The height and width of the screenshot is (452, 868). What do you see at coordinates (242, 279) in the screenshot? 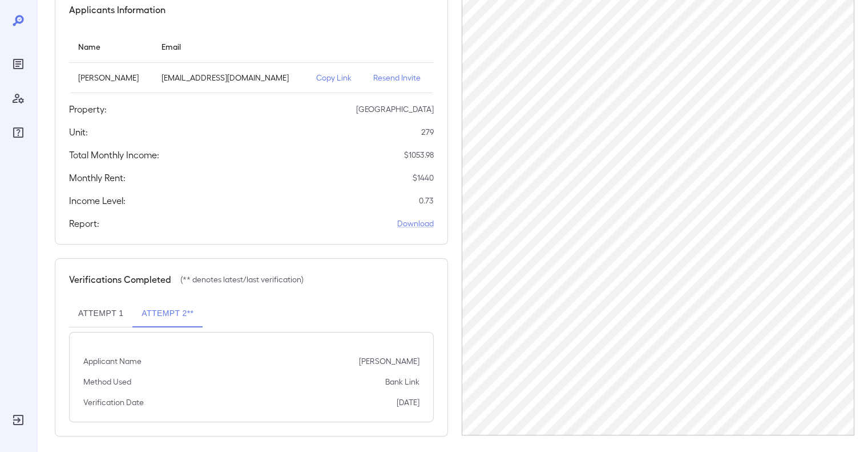
I see `p: (** denotes latest/last verification)` at bounding box center [242, 279].